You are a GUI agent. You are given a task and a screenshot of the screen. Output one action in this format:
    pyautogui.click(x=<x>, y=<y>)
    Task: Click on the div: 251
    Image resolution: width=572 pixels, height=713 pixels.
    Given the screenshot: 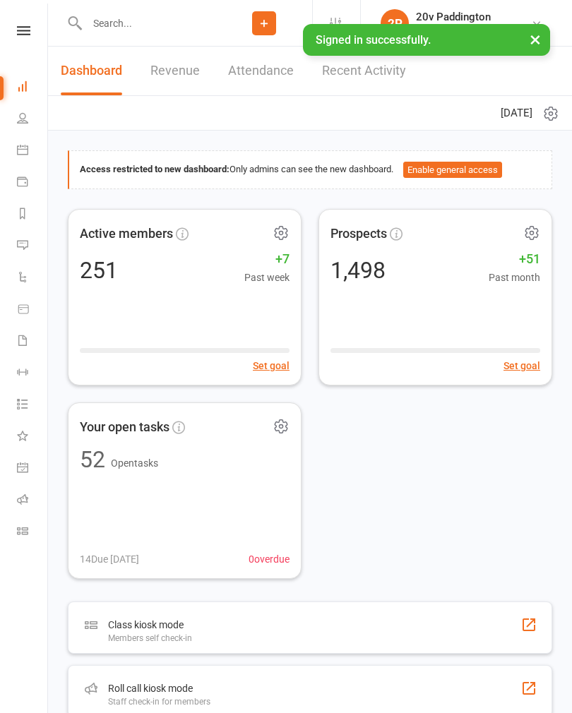 What is the action you would take?
    pyautogui.click(x=99, y=271)
    